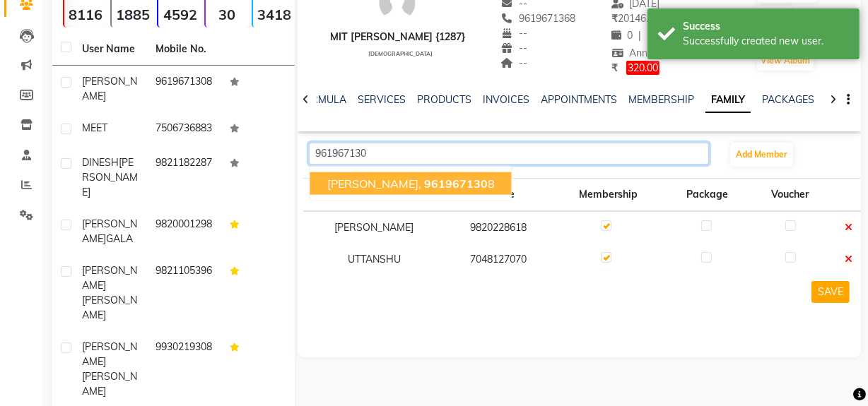 This screenshot has height=406, width=868. I want to click on a: FAMILY, so click(728, 100).